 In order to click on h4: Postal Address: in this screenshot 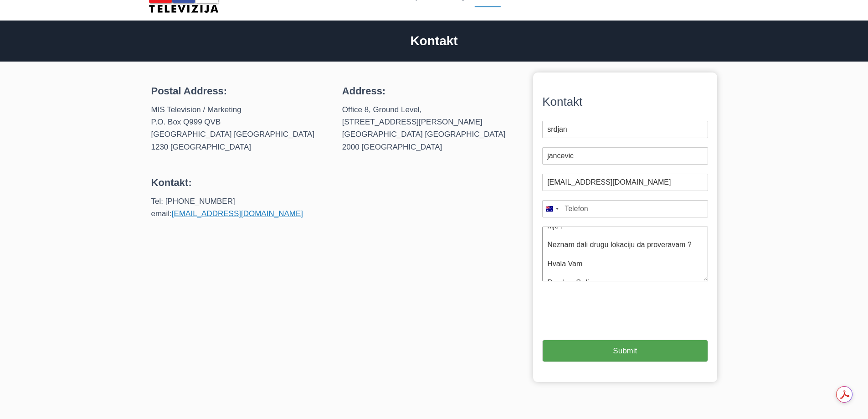, I will do `click(239, 90)`.